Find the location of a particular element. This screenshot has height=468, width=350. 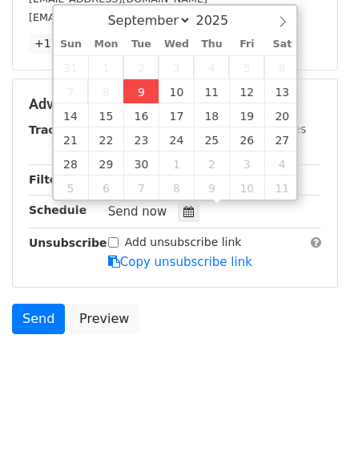

strong: Schedule is located at coordinates (58, 210).